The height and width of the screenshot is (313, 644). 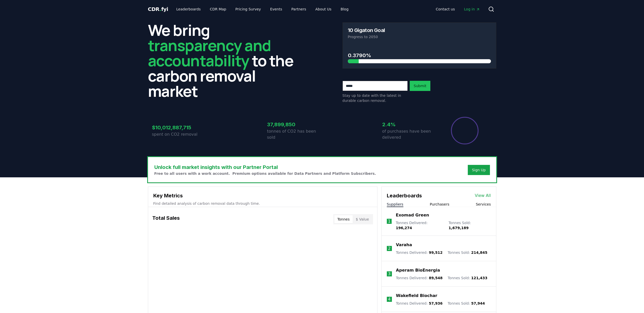 I want to click on p: 2, so click(x=389, y=249).